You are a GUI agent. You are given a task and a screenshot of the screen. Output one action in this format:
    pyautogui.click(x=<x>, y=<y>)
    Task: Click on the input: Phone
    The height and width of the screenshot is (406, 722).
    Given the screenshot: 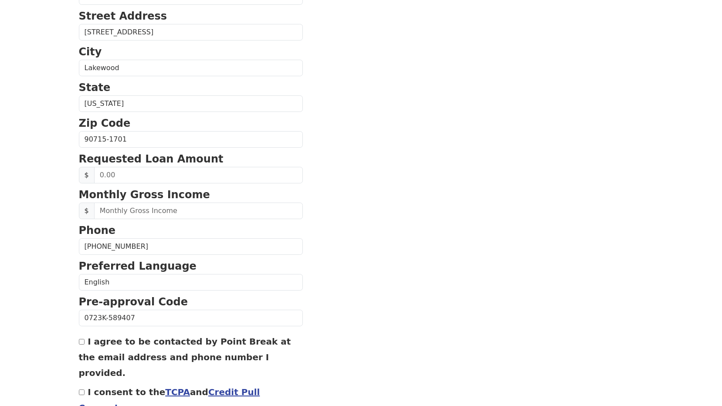 What is the action you would take?
    pyautogui.click(x=191, y=247)
    